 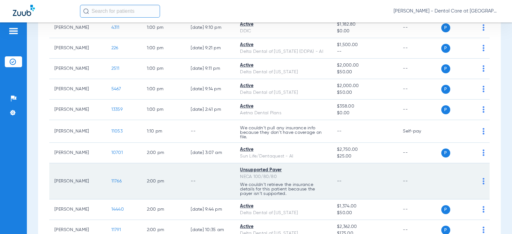 What do you see at coordinates (115, 48) in the screenshot?
I see `span: 226` at bounding box center [115, 48].